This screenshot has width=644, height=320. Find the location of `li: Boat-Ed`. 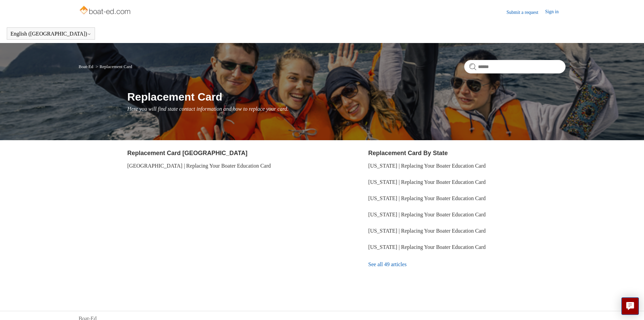

li: Boat-Ed is located at coordinates (87, 66).